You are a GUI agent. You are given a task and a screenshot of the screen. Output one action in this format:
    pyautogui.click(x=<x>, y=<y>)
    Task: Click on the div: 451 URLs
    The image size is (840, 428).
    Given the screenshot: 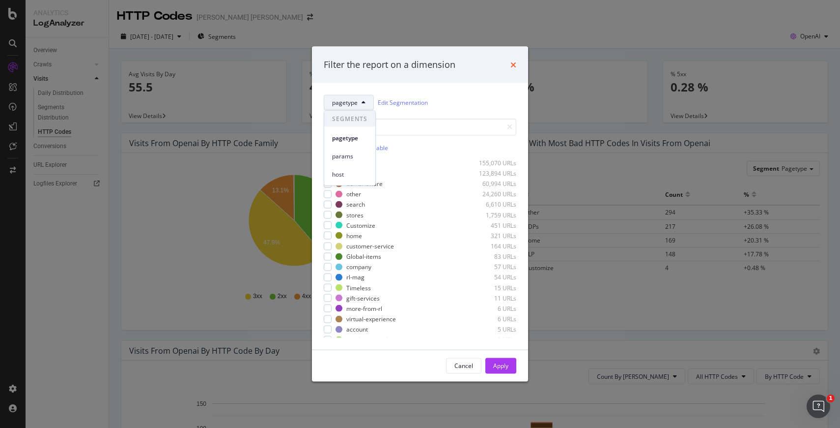 What is the action you would take?
    pyautogui.click(x=492, y=225)
    